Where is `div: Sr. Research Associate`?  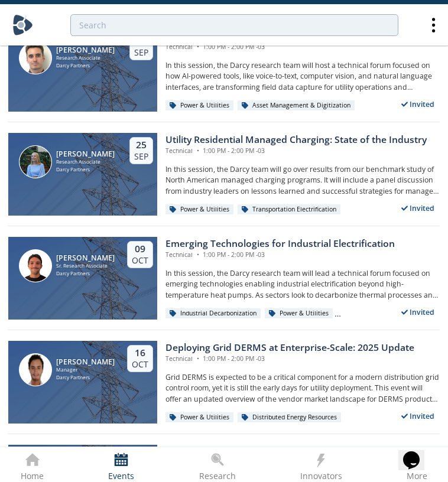
div: Sr. Research Associate is located at coordinates (85, 266).